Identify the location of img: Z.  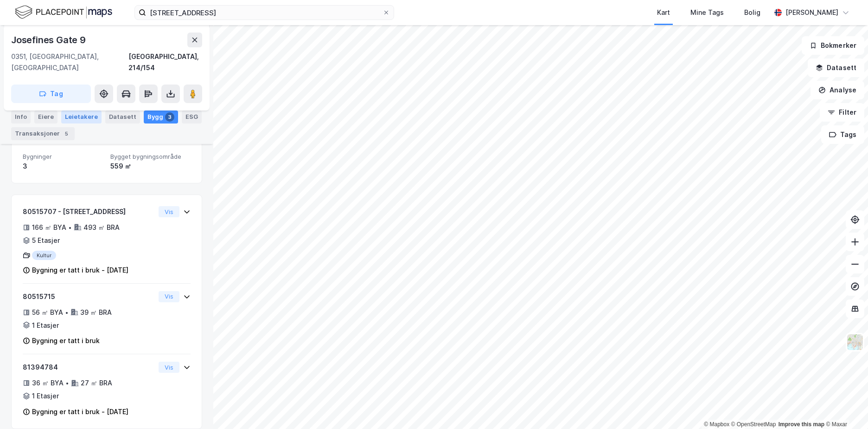
(855, 342).